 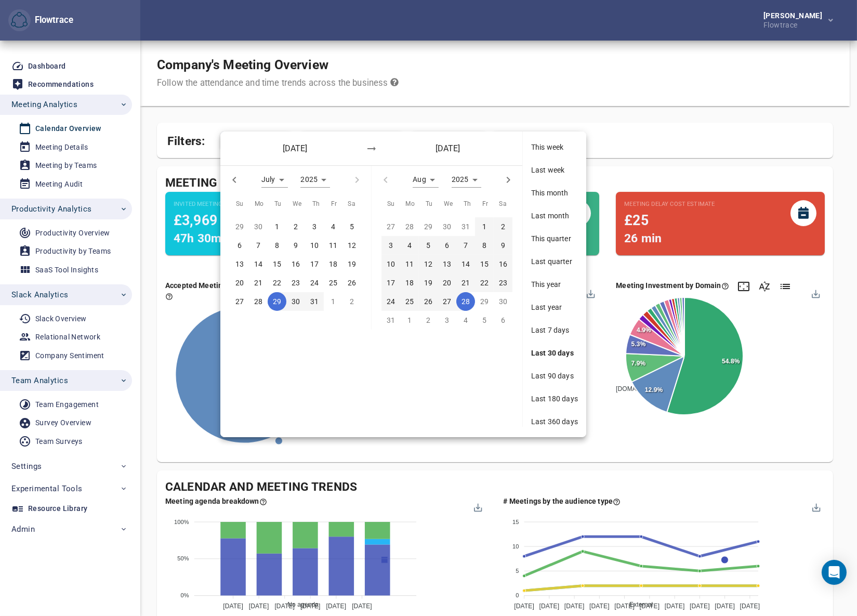 What do you see at coordinates (555, 307) in the screenshot?
I see `div: Last year` at bounding box center [555, 307].